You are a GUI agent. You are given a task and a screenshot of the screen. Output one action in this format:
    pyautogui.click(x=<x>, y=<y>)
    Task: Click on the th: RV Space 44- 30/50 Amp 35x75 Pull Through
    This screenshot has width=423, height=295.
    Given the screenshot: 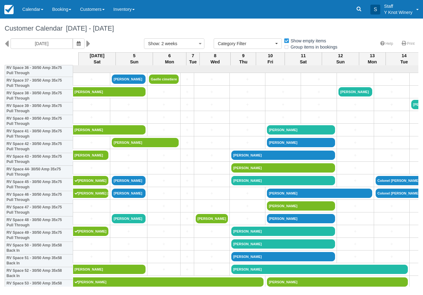 What is the action you would take?
    pyautogui.click(x=39, y=172)
    